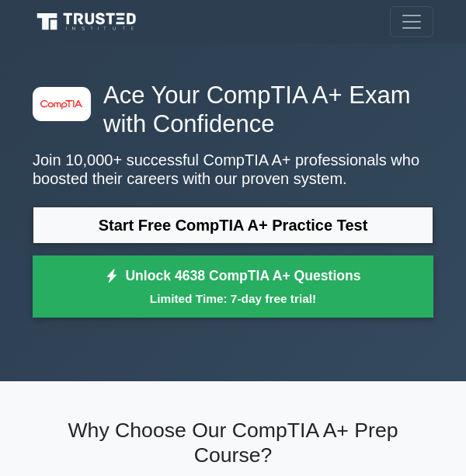  I want to click on h1: Ace Your CompTIA A+ Exam with Confidence, so click(233, 109).